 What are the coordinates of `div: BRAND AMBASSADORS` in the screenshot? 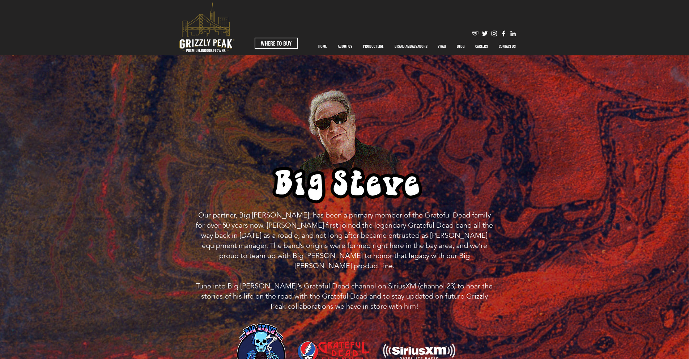 It's located at (410, 46).